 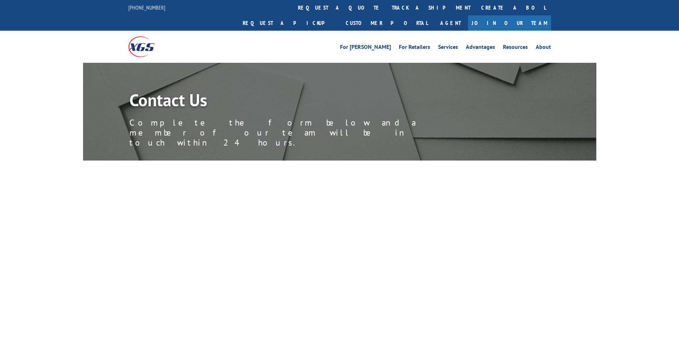 I want to click on a: Advantages, so click(x=480, y=48).